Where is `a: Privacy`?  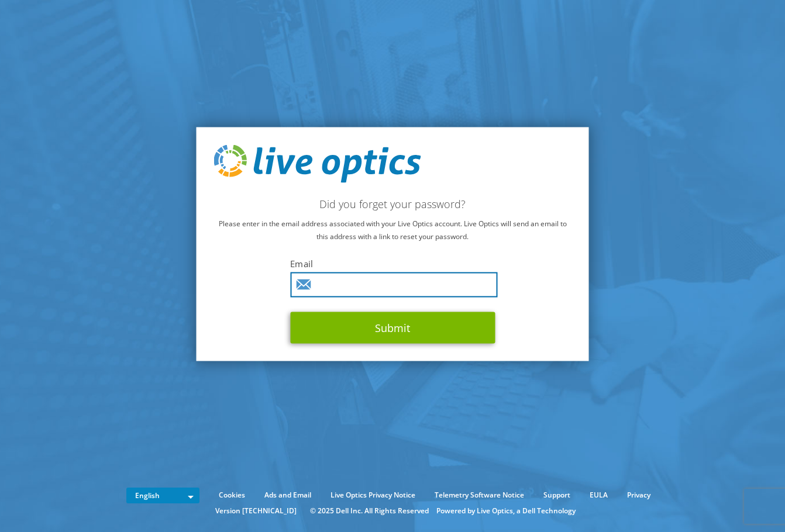
a: Privacy is located at coordinates (639, 495).